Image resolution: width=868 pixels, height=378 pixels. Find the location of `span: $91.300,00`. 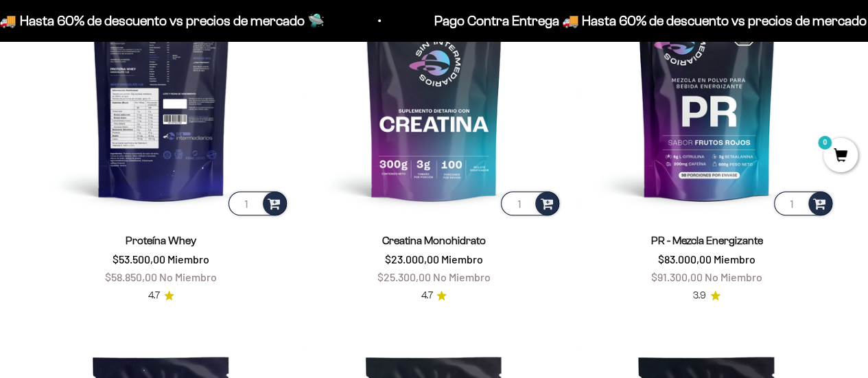

span: $91.300,00 is located at coordinates (676, 276).